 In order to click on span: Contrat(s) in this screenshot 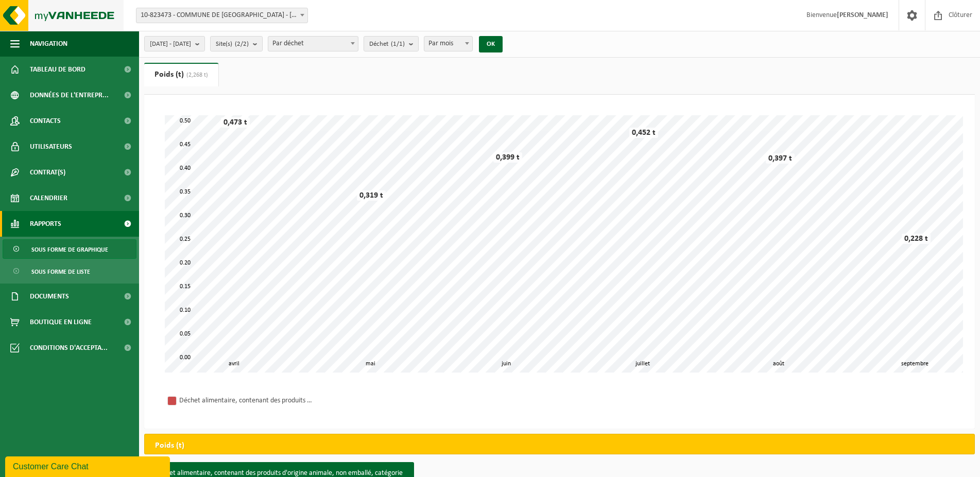, I will do `click(48, 173)`.